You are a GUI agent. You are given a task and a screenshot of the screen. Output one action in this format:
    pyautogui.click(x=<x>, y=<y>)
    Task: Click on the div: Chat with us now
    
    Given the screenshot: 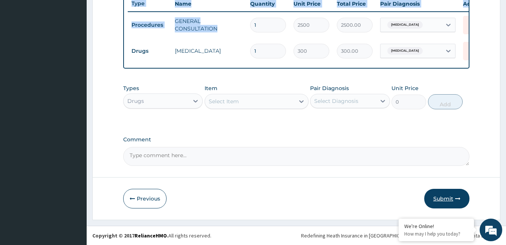 What is the action you would take?
    pyautogui.click(x=83, y=47)
    